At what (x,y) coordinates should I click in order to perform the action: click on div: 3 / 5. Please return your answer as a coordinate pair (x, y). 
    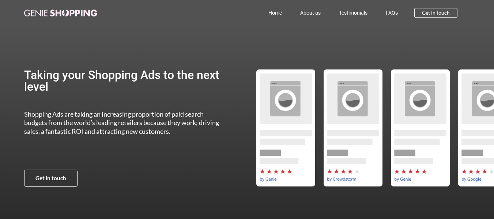
    Looking at the image, I should click on (420, 128).